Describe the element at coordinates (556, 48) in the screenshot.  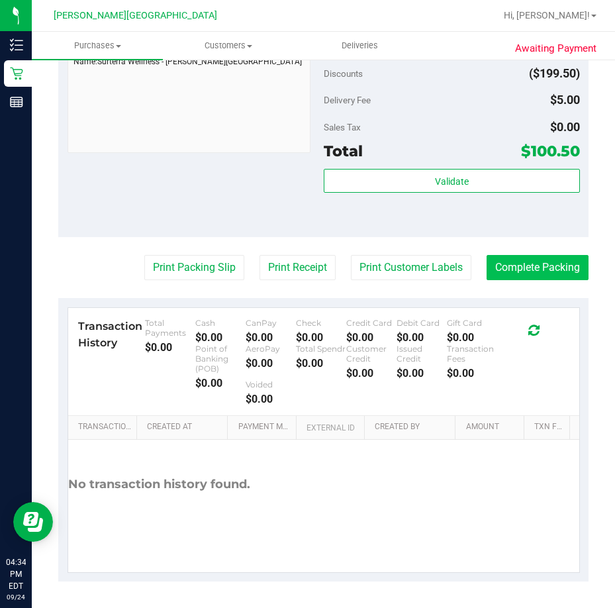
I see `span: Awaiting Payment` at that location.